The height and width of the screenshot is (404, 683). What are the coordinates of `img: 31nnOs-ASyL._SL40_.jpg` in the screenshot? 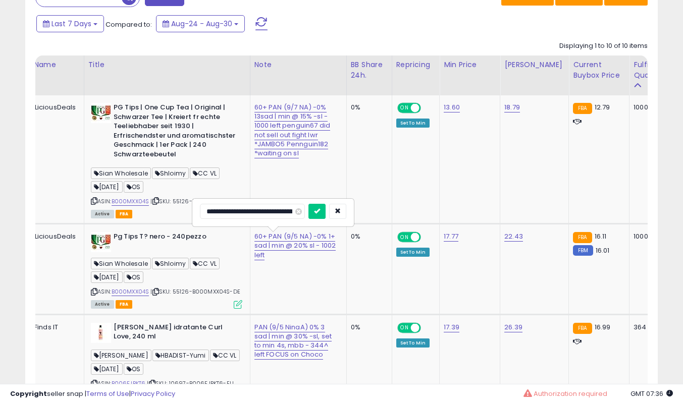 It's located at (101, 333).